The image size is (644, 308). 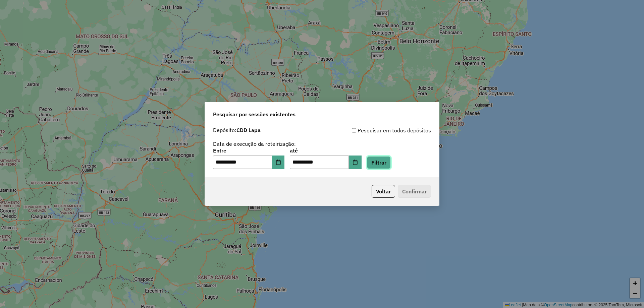 What do you see at coordinates (377, 130) in the screenshot?
I see `div: Pesquisar em todos depósitos` at bounding box center [377, 130].